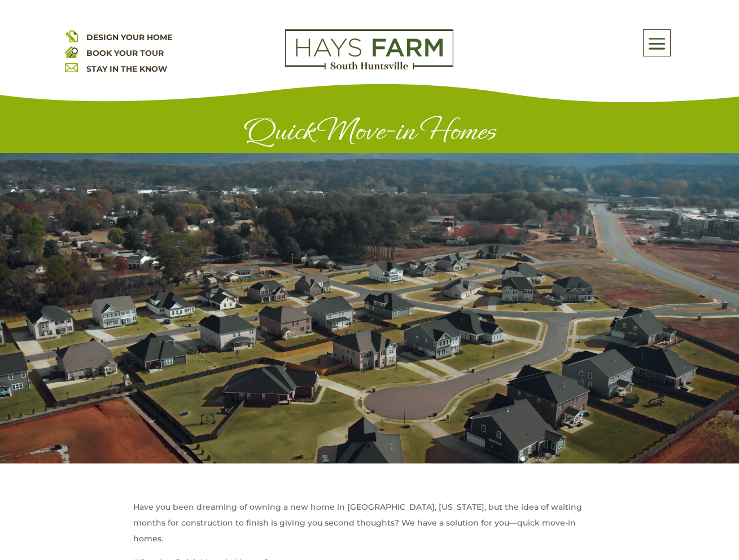 The height and width of the screenshot is (560, 739). Describe the element at coordinates (127, 69) in the screenshot. I see `a: STAY IN THE KNOW` at that location.